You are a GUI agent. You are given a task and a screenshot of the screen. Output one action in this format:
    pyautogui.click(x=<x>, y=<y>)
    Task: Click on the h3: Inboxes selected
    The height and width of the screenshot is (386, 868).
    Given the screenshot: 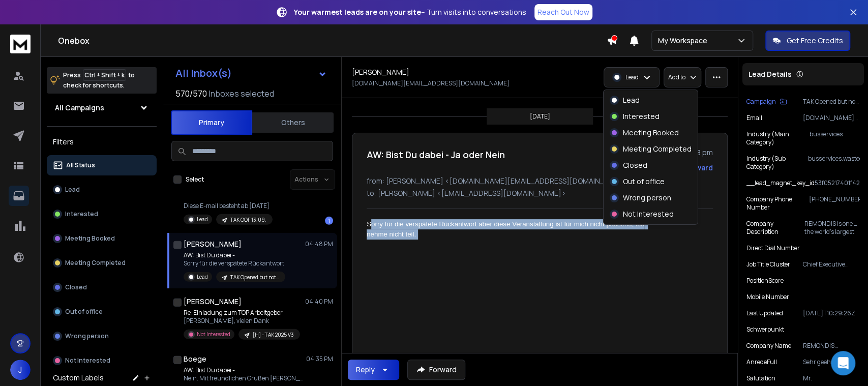 What is the action you would take?
    pyautogui.click(x=242, y=93)
    